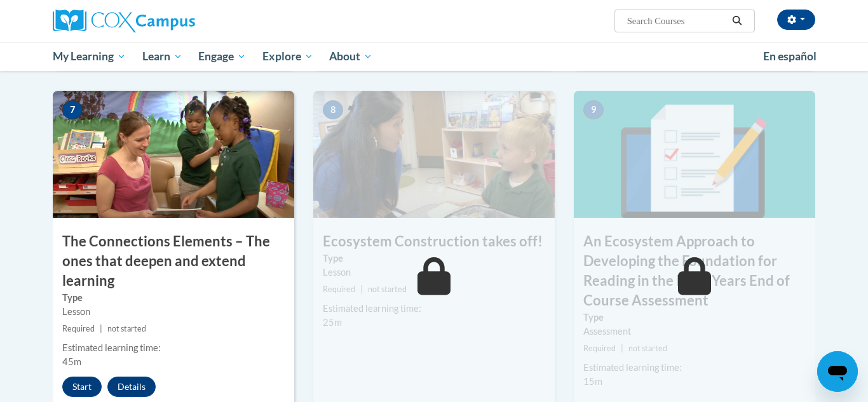 The width and height of the screenshot is (868, 402). I want to click on span: My Learning, so click(89, 57).